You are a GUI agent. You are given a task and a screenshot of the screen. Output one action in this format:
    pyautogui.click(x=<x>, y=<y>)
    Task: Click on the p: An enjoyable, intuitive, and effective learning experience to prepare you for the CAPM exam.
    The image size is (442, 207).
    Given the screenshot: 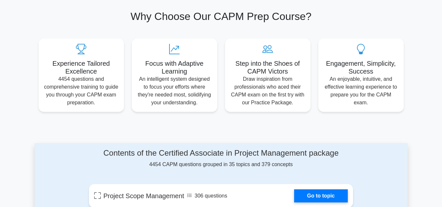 What is the action you would take?
    pyautogui.click(x=361, y=91)
    